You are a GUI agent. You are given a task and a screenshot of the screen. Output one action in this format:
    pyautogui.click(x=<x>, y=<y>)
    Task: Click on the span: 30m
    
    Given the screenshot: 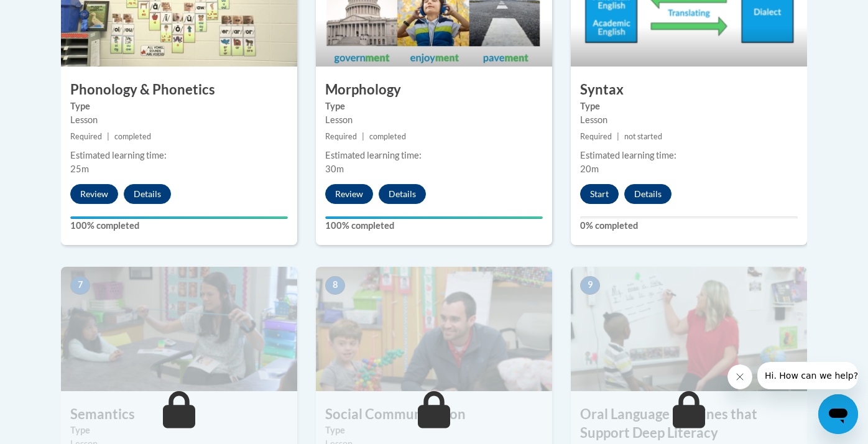 What is the action you would take?
    pyautogui.click(x=334, y=168)
    